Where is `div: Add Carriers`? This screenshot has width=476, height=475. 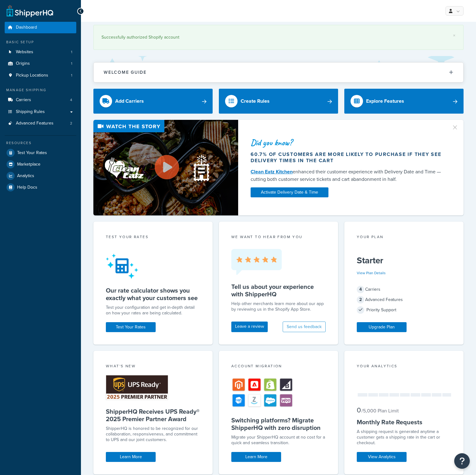 div: Add Carriers is located at coordinates (130, 101).